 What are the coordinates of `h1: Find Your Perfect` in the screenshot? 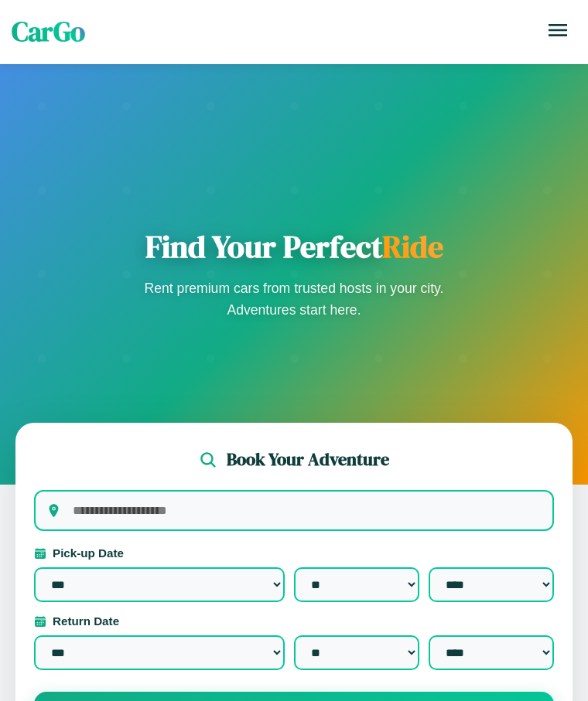 It's located at (294, 246).